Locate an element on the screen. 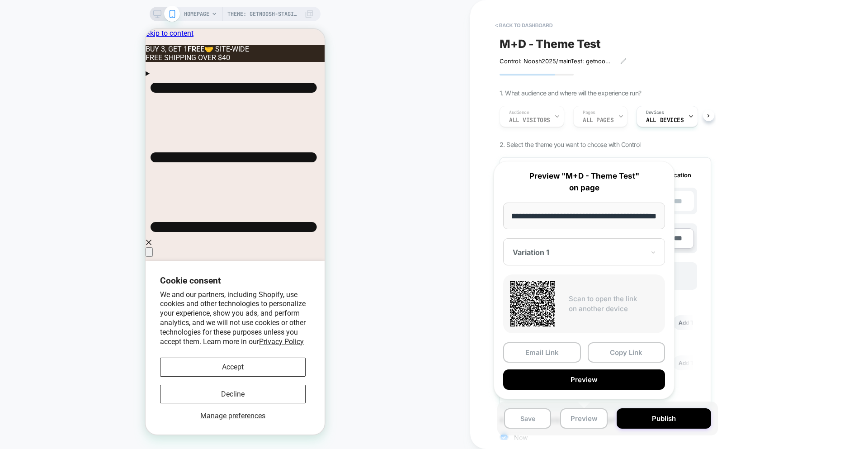  span: M+D - Theme Test is located at coordinates (550, 44).